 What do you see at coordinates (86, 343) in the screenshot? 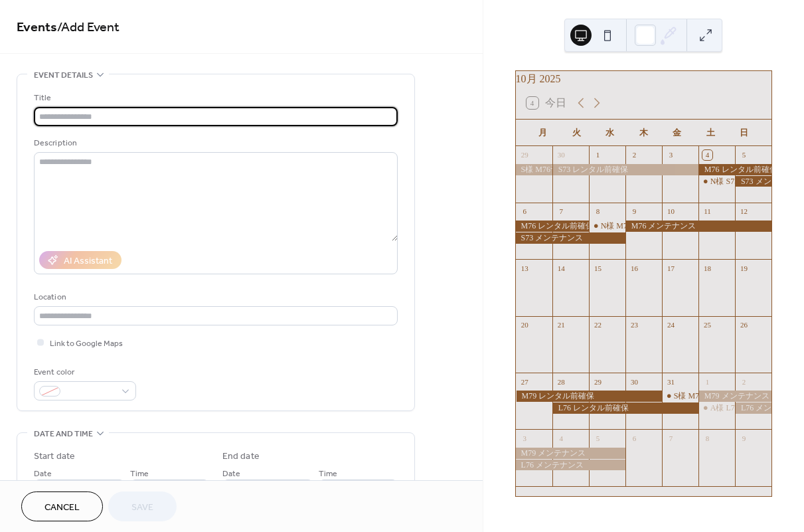
I see `span: Link to Google Maps` at bounding box center [86, 343].